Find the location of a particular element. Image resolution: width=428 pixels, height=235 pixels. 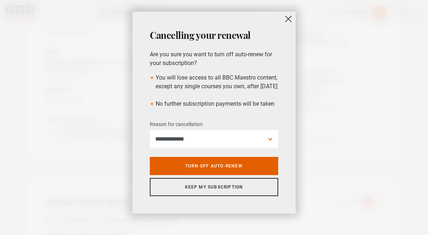

label: Reason for cancellation is located at coordinates (176, 124).